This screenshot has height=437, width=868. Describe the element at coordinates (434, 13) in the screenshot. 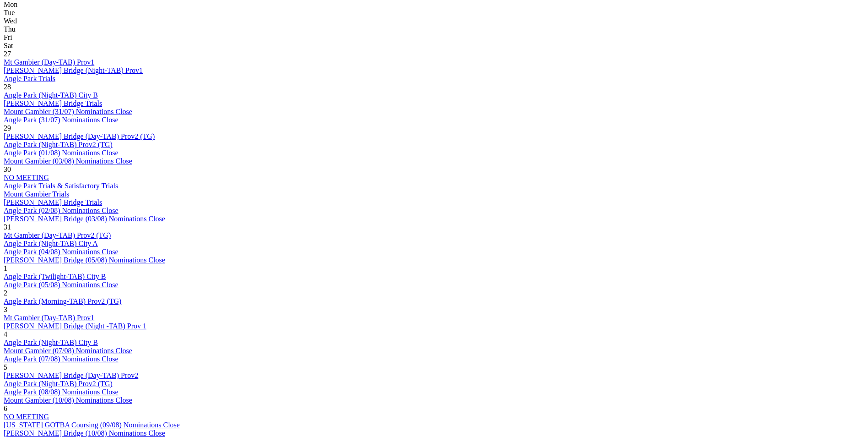

I see `div: Tue` at that location.